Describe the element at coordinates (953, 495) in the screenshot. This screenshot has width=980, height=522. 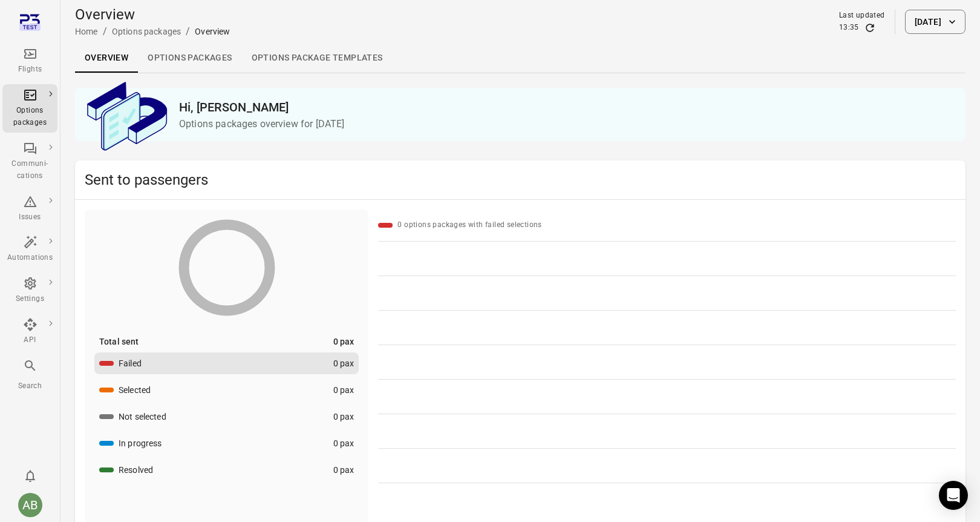
I see `div: Open Intercom Messenger` at that location.